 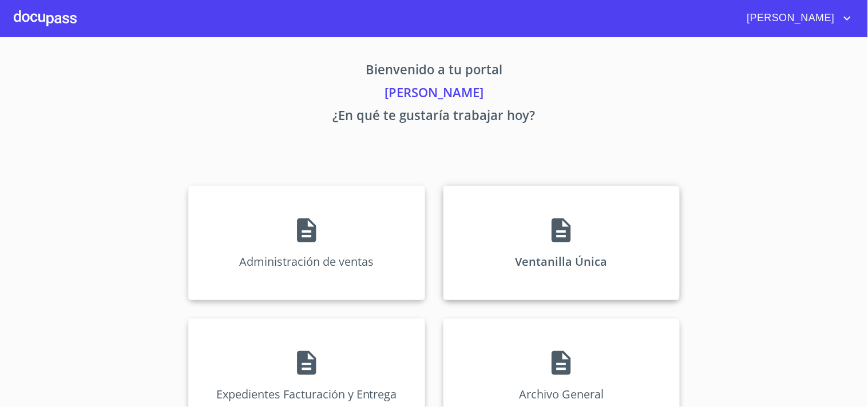 What do you see at coordinates (562, 394) in the screenshot?
I see `p: Archivo General` at bounding box center [562, 394].